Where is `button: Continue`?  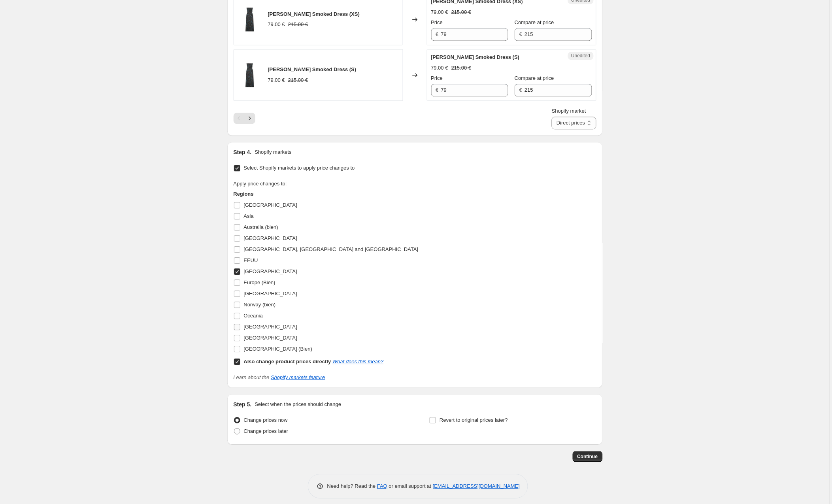
button: Continue is located at coordinates (588, 456).